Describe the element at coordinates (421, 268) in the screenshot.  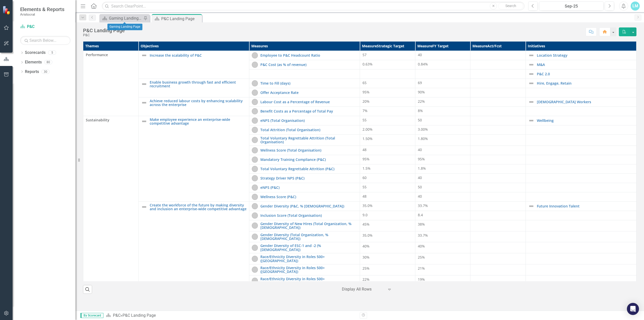
I see `span: 21%` at that location.